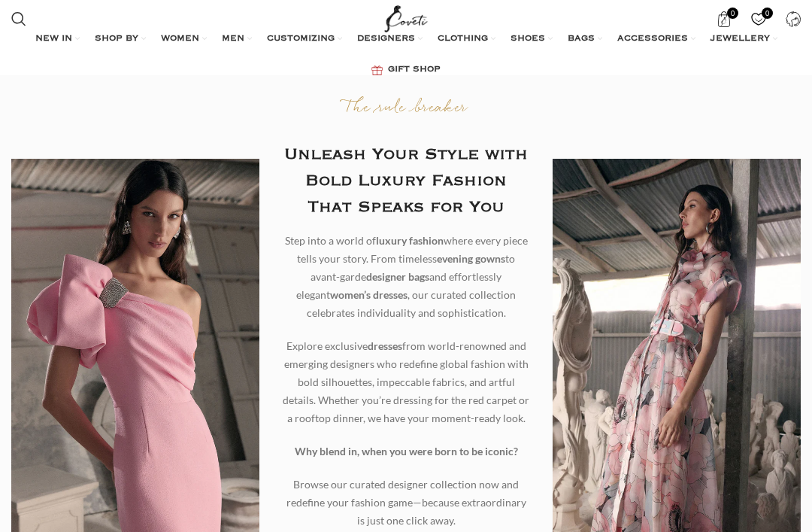 This screenshot has height=532, width=812. I want to click on p: The rule breaker, so click(406, 108).